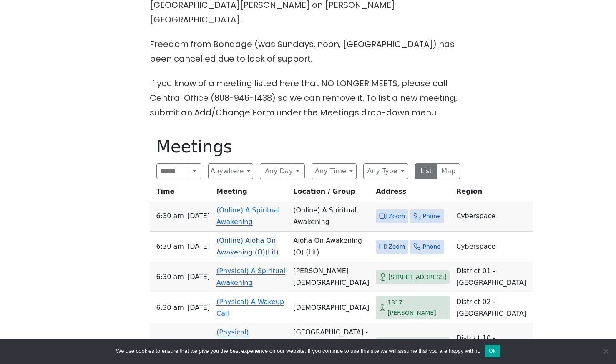  Describe the element at coordinates (282, 171) in the screenshot. I see `button: Any Day` at that location.